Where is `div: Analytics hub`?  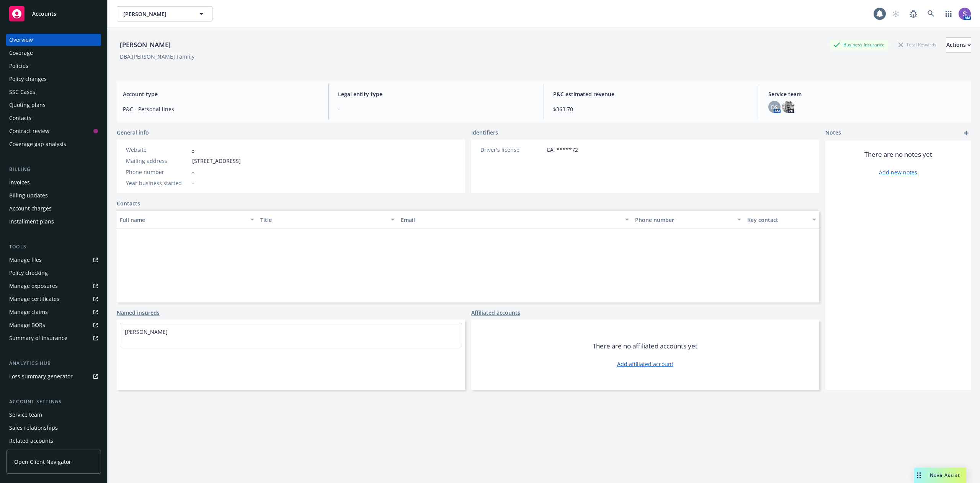
div: Analytics hub is located at coordinates (53, 363).